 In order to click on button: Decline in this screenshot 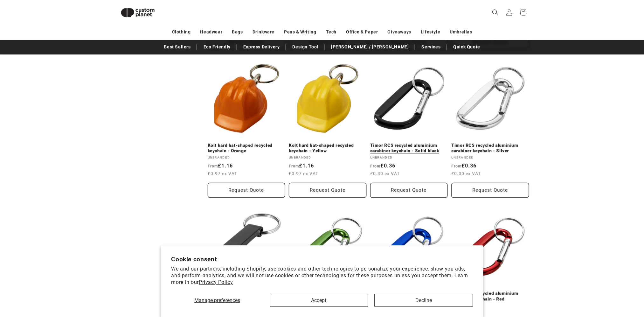, I will do `click(423, 300)`.